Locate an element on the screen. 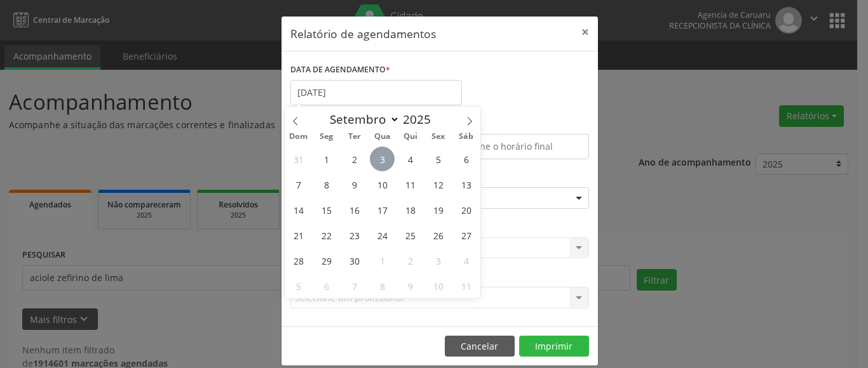  span: Setembro 17, 2025 is located at coordinates (382, 210).